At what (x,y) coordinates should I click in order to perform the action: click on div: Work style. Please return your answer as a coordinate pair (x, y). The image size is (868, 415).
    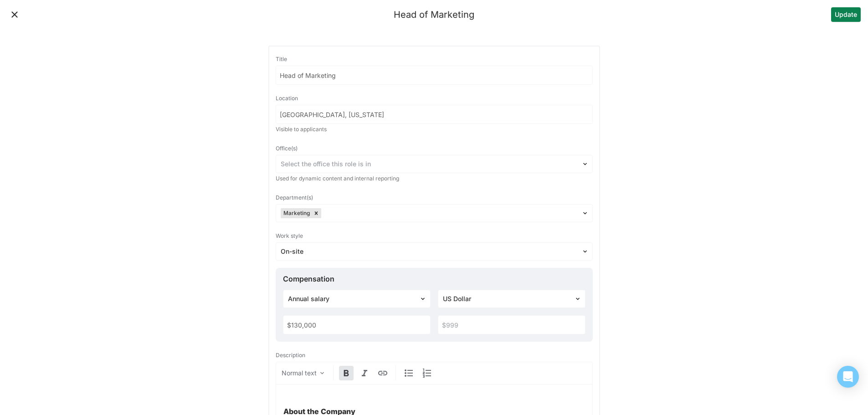
    Looking at the image, I should click on (434, 236).